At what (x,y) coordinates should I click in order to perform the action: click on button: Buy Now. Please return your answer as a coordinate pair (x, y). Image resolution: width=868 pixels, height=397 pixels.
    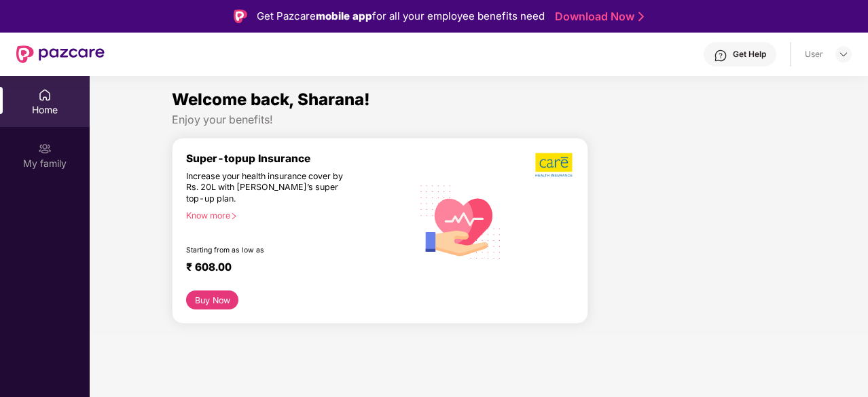
    Looking at the image, I should click on (212, 299).